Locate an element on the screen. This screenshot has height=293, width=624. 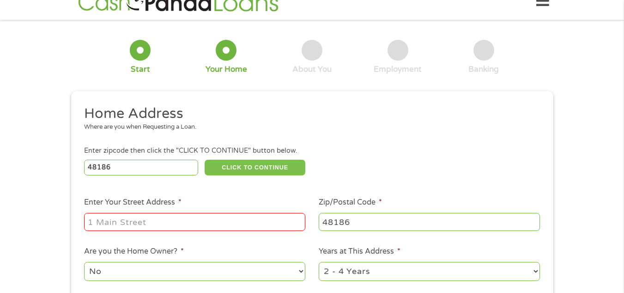
div: Enter zipcode then click the "CLICK TO CONTINUE" button below. is located at coordinates (312, 151).